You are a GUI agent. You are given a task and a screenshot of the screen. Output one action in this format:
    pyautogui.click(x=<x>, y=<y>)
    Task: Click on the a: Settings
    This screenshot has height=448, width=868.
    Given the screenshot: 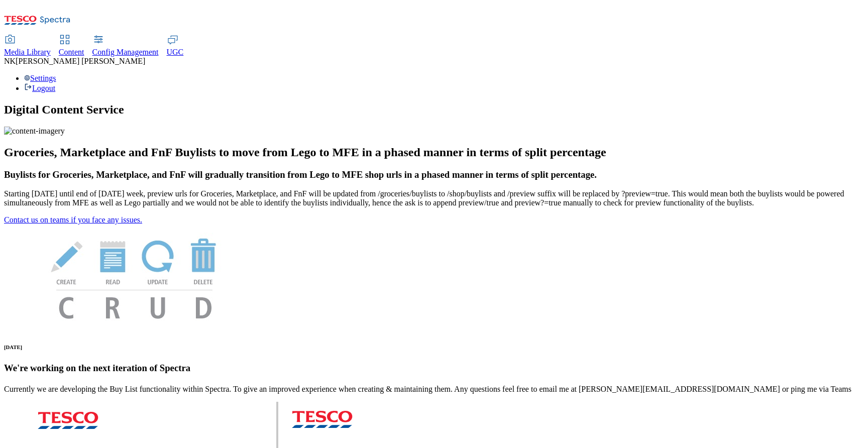 What is the action you would take?
    pyautogui.click(x=40, y=78)
    